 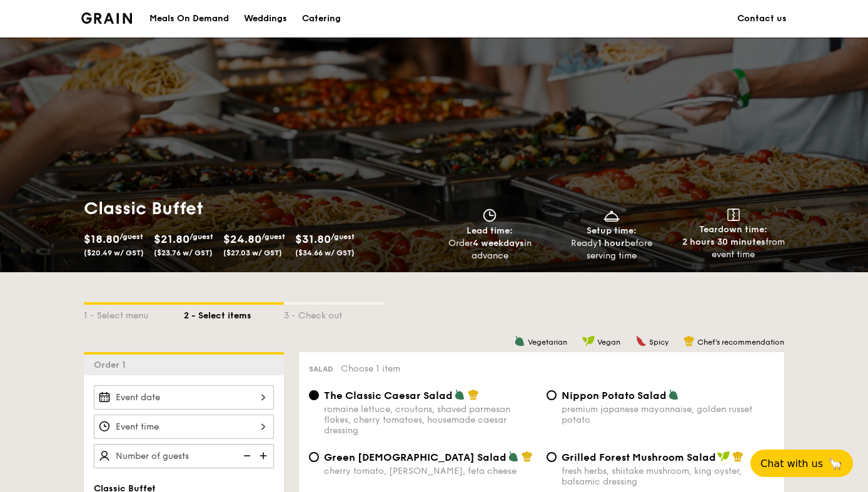 I want to click on span: Grilled Forest Mushroom Salad, so click(x=639, y=457).